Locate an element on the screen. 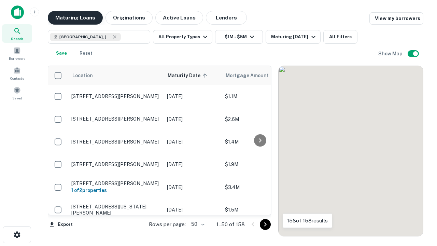 This screenshot has height=246, width=437. div: 50 is located at coordinates (197, 224).